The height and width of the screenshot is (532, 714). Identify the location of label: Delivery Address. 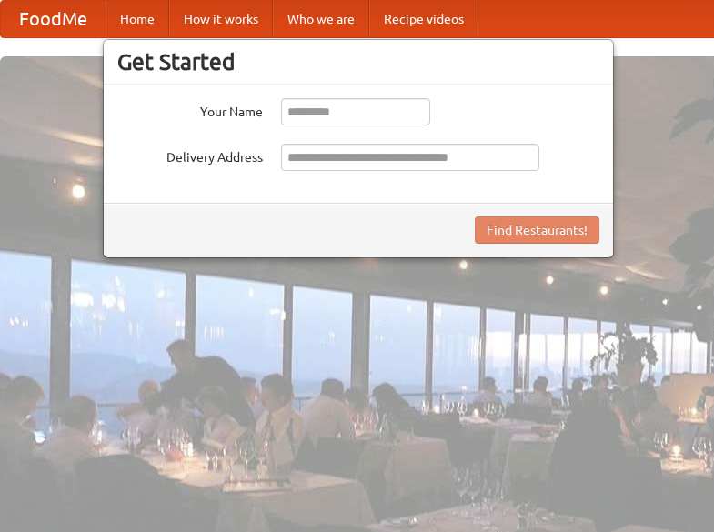
(190, 155).